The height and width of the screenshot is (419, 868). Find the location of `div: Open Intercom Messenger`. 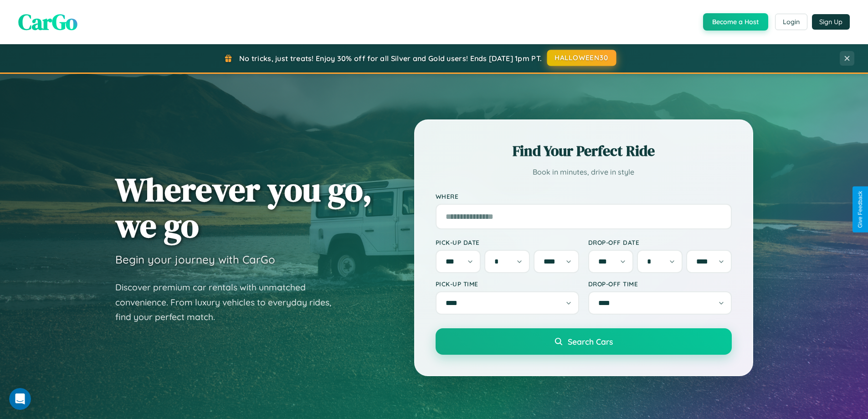

div: Open Intercom Messenger is located at coordinates (86, 16).